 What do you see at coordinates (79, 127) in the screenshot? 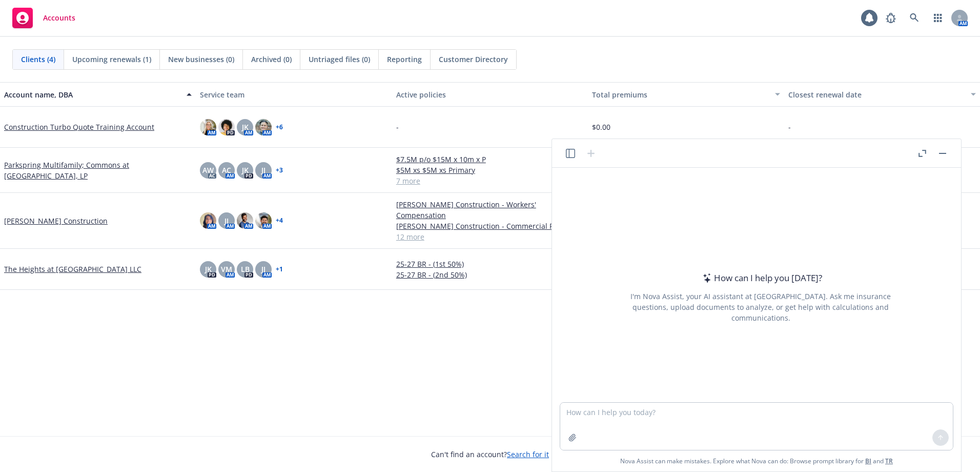
I see `a: Construction Turbo Quote Training Account` at bounding box center [79, 127].